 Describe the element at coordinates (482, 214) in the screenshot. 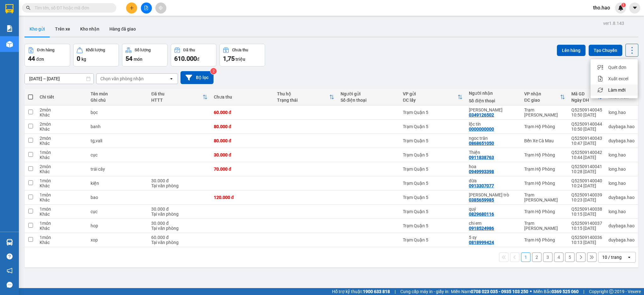

I see `div: 0829680116` at that location.